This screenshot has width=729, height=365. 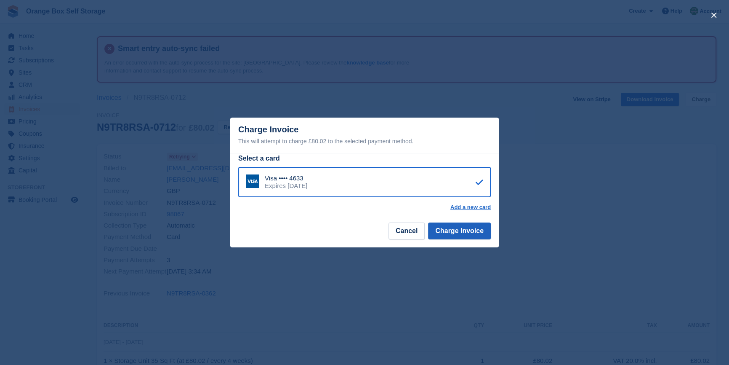 What do you see at coordinates (714, 15) in the screenshot?
I see `button: close` at bounding box center [714, 15].